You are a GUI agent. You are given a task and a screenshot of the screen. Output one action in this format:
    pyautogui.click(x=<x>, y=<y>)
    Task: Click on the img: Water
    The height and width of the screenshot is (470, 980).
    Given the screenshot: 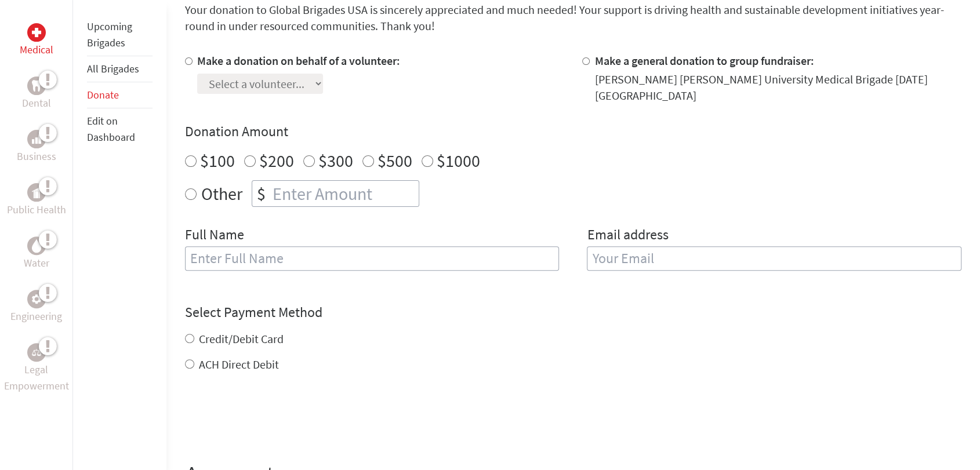 What is the action you would take?
    pyautogui.click(x=36, y=245)
    